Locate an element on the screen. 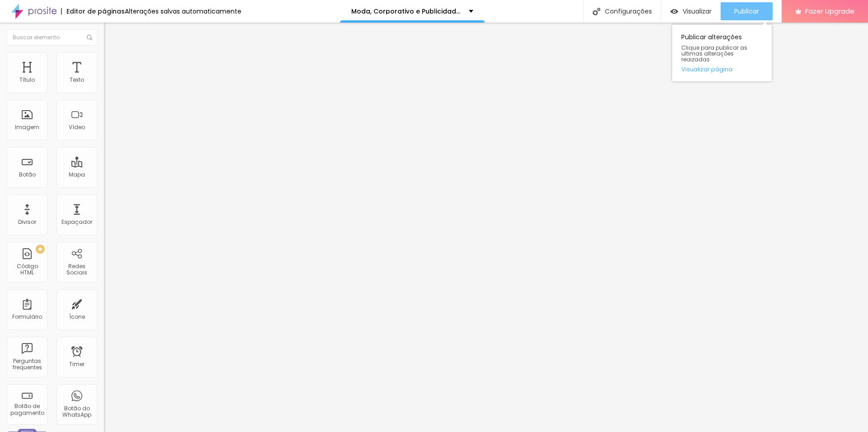  span: Visualizar is located at coordinates (697, 11).